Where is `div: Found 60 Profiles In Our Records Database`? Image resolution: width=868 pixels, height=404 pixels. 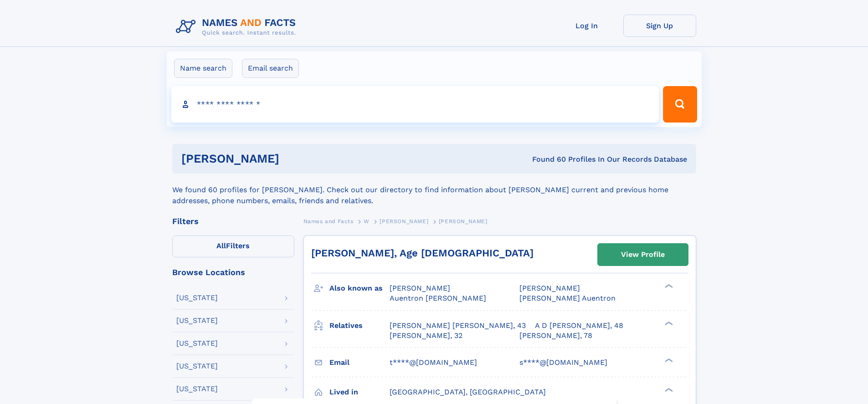
div: Found 60 Profiles In Our Records Database is located at coordinates (546, 160).